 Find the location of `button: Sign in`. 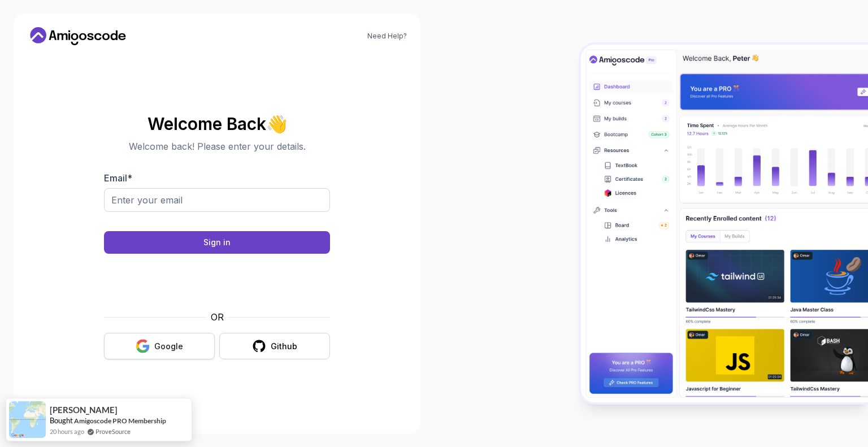

button: Sign in is located at coordinates (217, 242).